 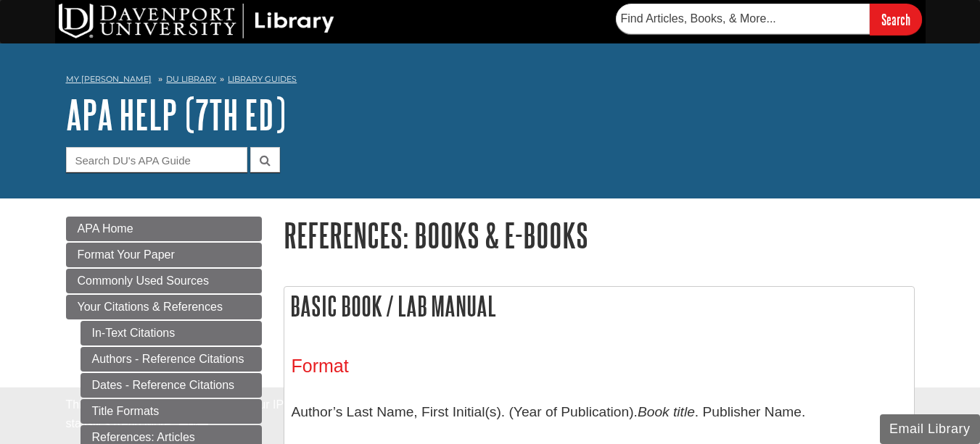 I want to click on a: In-Text Citations, so click(x=171, y=334).